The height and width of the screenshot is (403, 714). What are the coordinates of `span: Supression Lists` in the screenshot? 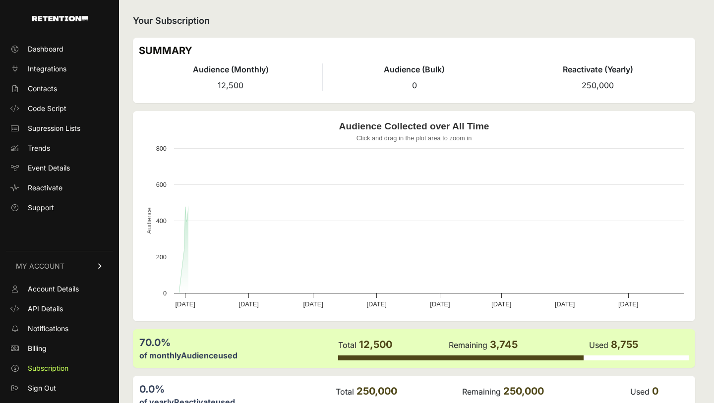 It's located at (54, 128).